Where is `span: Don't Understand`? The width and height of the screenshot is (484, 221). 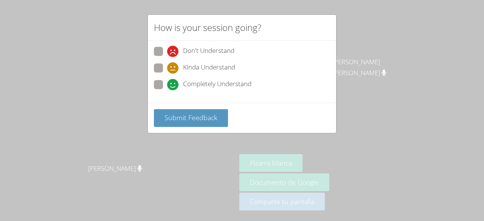
span: Don't Understand is located at coordinates (209, 51).